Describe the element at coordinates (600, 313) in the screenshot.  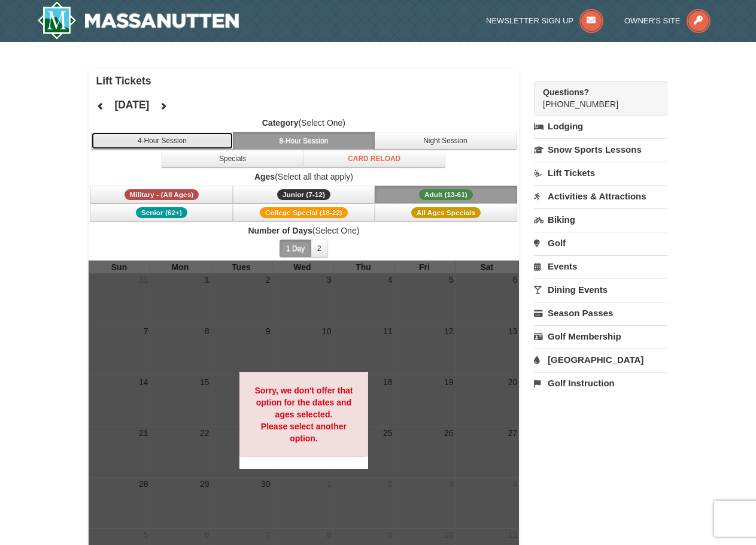
I see `a: Season Passes` at that location.